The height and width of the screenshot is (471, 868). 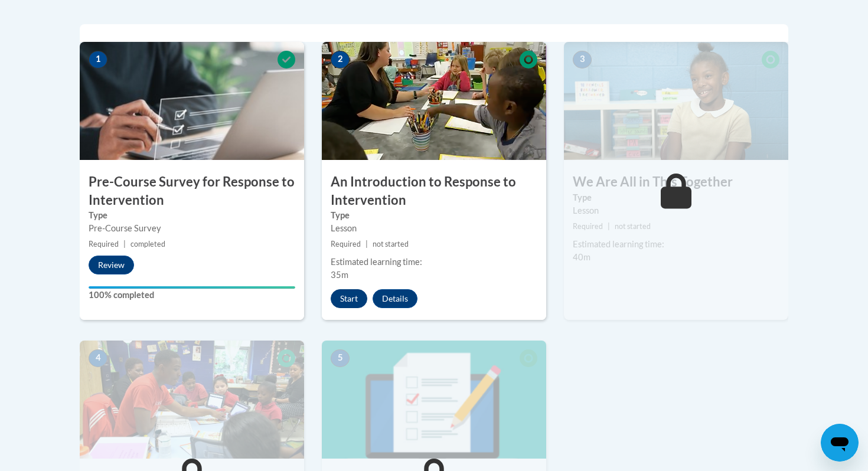 I want to click on button: Review, so click(x=111, y=265).